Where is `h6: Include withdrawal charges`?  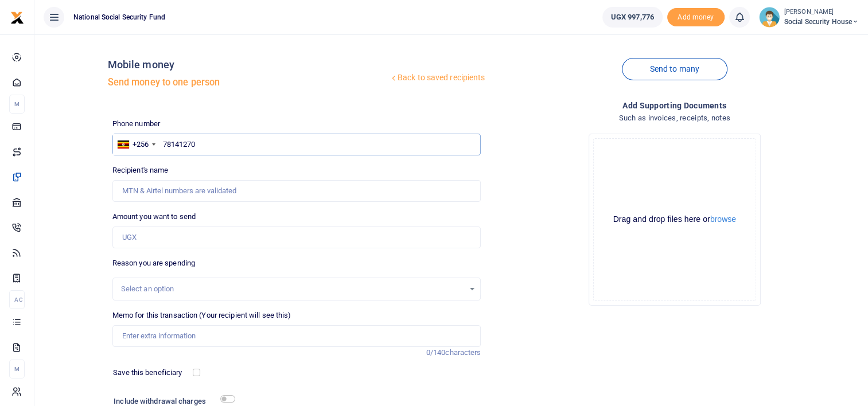
h6: Include withdrawal charges is located at coordinates (171, 401).